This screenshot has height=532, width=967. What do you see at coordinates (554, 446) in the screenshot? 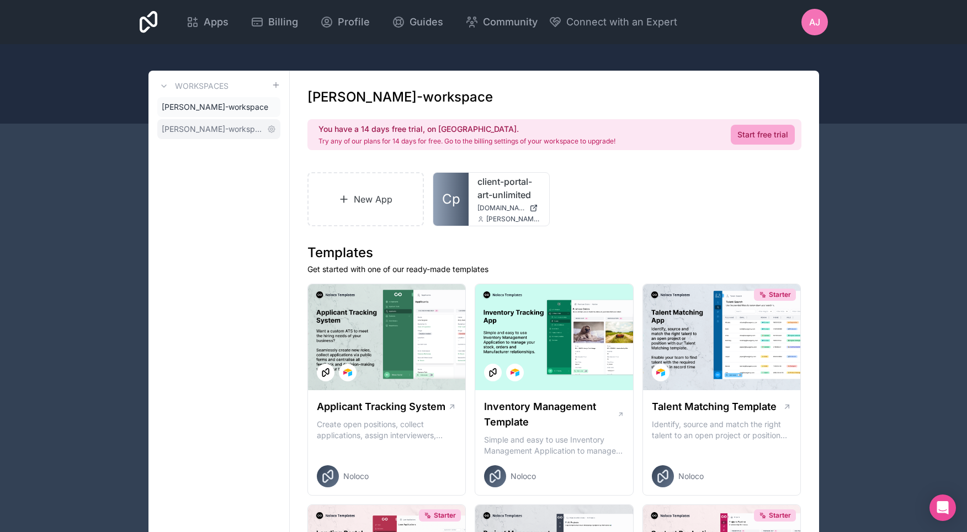
I see `p: Simple and easy to use Inventory Management Application to manage your stock, orders and Manufact...` at bounding box center [554, 446].